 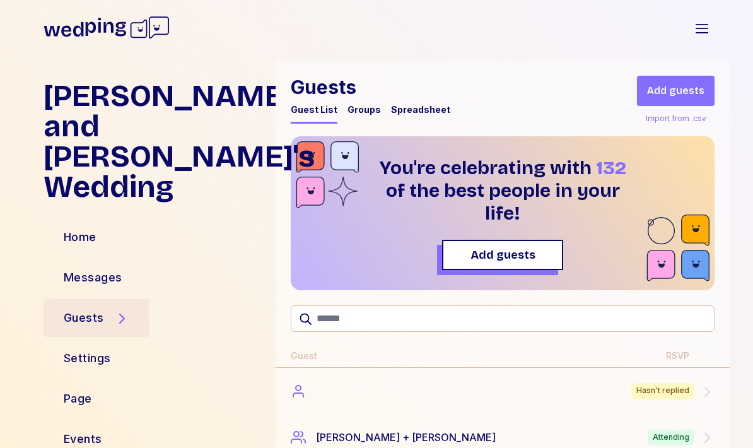 I want to click on img: guest-accent-br.svg, so click(x=678, y=250).